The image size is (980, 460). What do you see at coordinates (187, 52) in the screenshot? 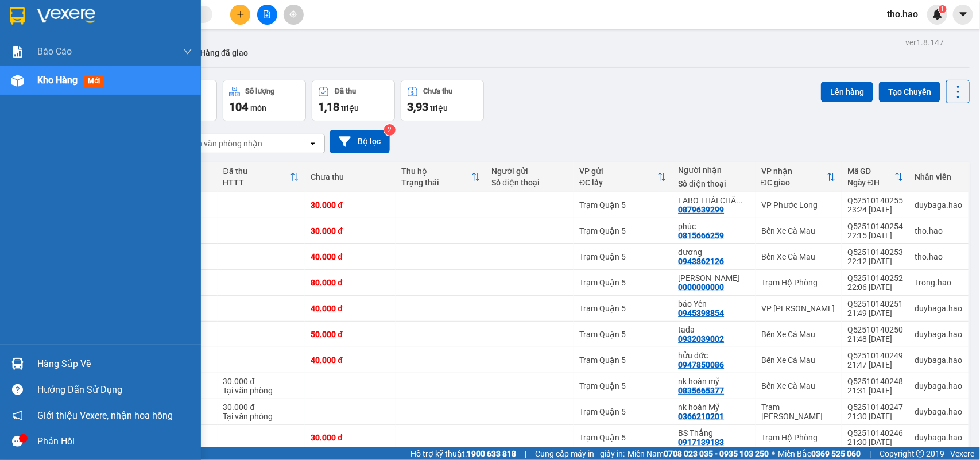
I see `span: down` at bounding box center [187, 52].